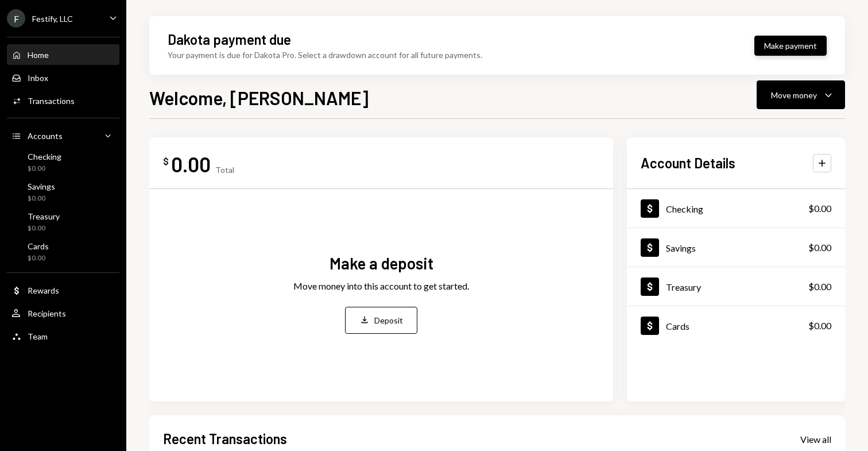 This screenshot has width=868, height=451. What do you see at coordinates (63, 78) in the screenshot?
I see `a: Inbox` at bounding box center [63, 78].